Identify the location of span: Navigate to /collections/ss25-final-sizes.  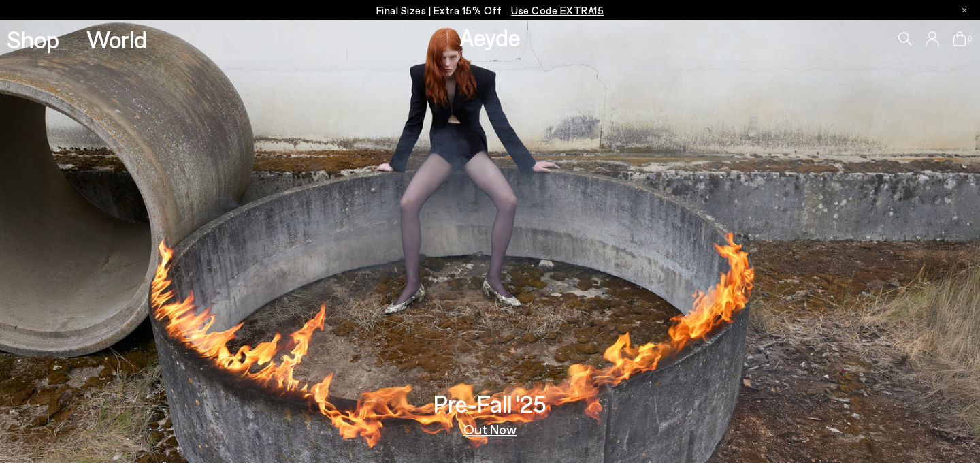
(557, 10).